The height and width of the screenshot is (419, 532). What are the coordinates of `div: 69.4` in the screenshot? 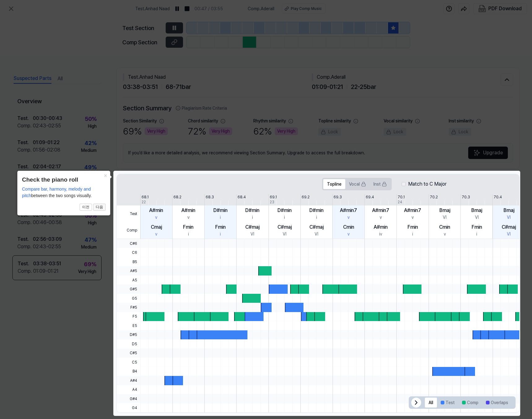 It's located at (370, 197).